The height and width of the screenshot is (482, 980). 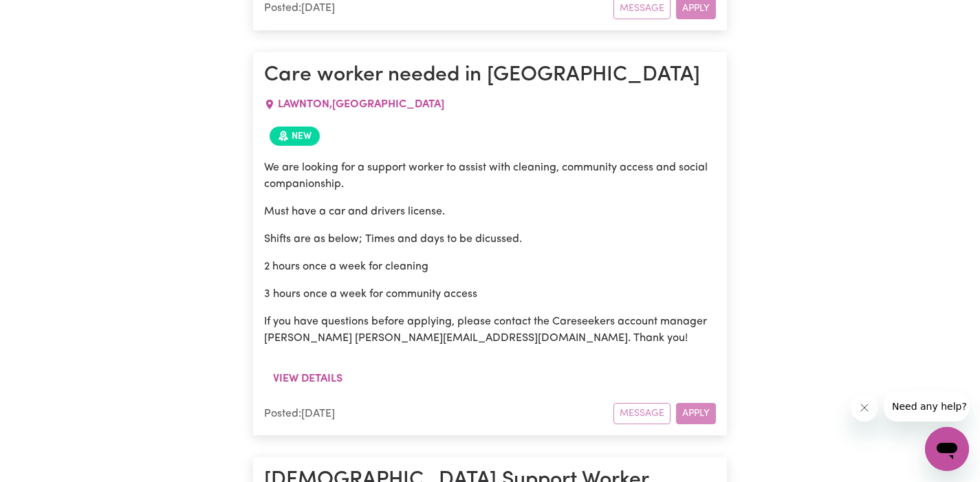 I want to click on p: If you have questions before applying, please contact the Careseekers account manager [PERSON_NAM..., so click(x=489, y=330).